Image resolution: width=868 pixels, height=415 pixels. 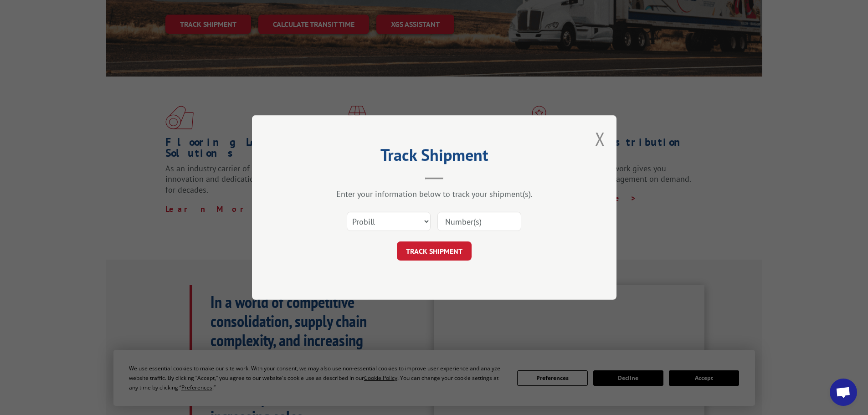 I want to click on a: Open chat, so click(x=844, y=392).